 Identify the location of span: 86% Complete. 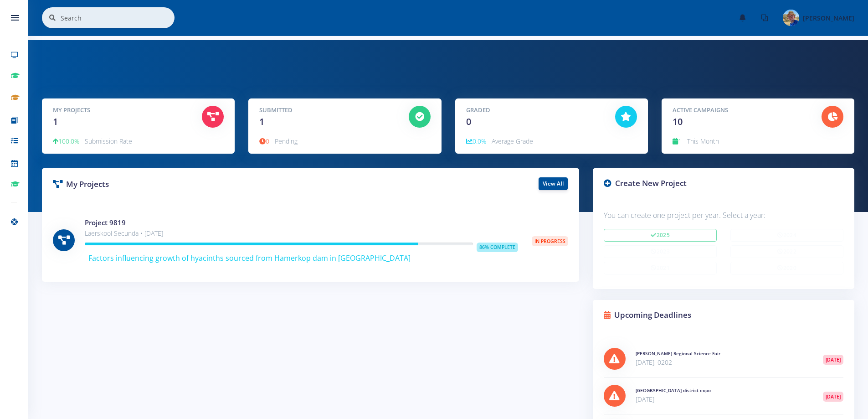
(497, 248).